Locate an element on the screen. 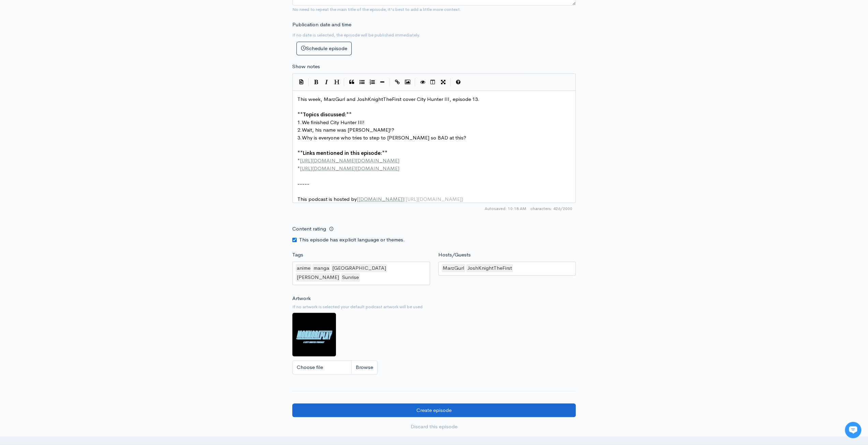 This screenshot has height=445, width=868. input: Create episode is located at coordinates (434, 410).